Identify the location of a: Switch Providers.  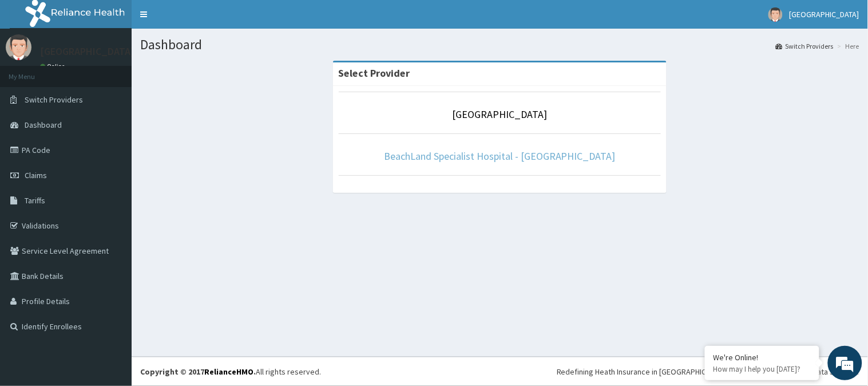
(805, 46).